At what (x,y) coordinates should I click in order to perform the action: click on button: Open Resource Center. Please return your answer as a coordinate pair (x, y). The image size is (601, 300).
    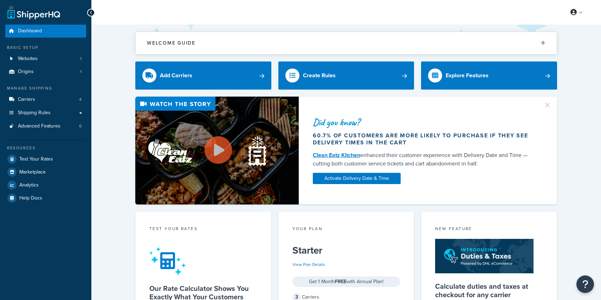
    Looking at the image, I should click on (585, 284).